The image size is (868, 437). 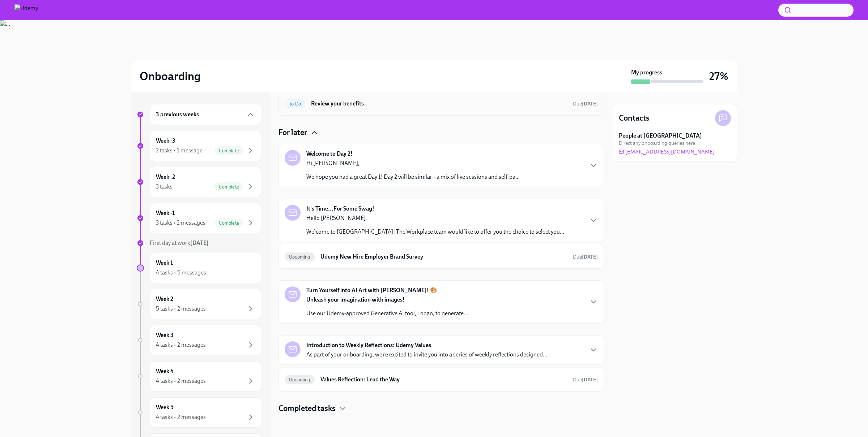 What do you see at coordinates (181, 309) in the screenshot?
I see `div: 5 tasks • 2 messages` at bounding box center [181, 309].